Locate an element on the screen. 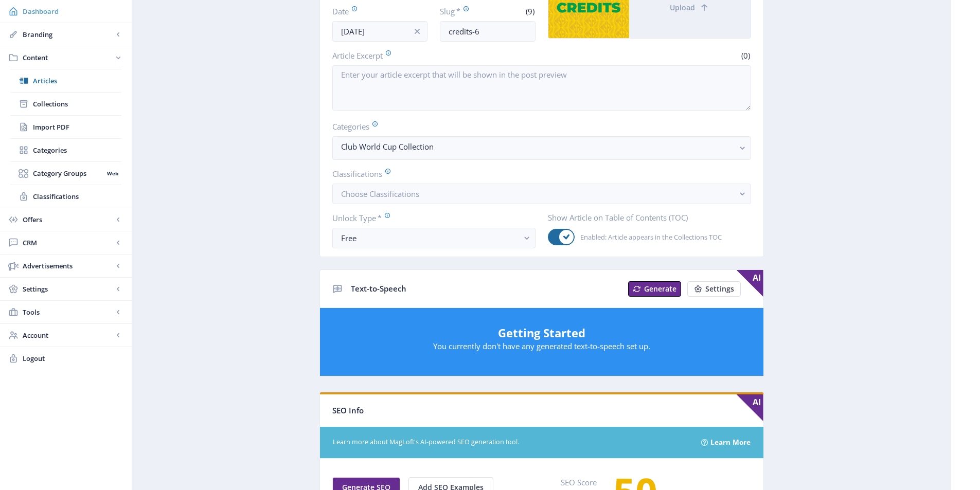  a: Classifications is located at coordinates (66, 196).